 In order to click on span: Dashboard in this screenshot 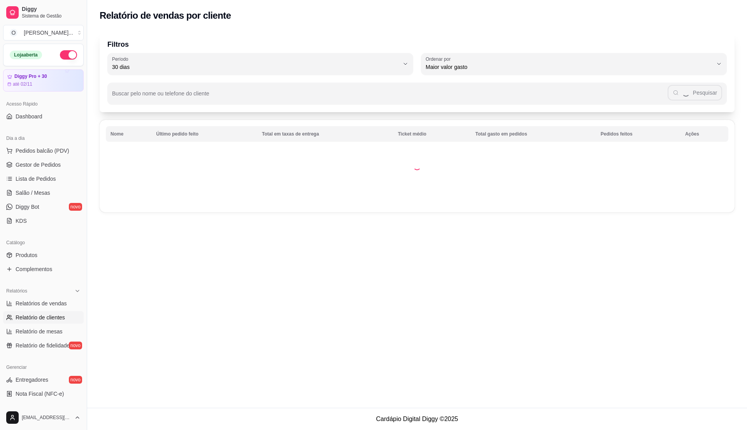, I will do `click(29, 116)`.